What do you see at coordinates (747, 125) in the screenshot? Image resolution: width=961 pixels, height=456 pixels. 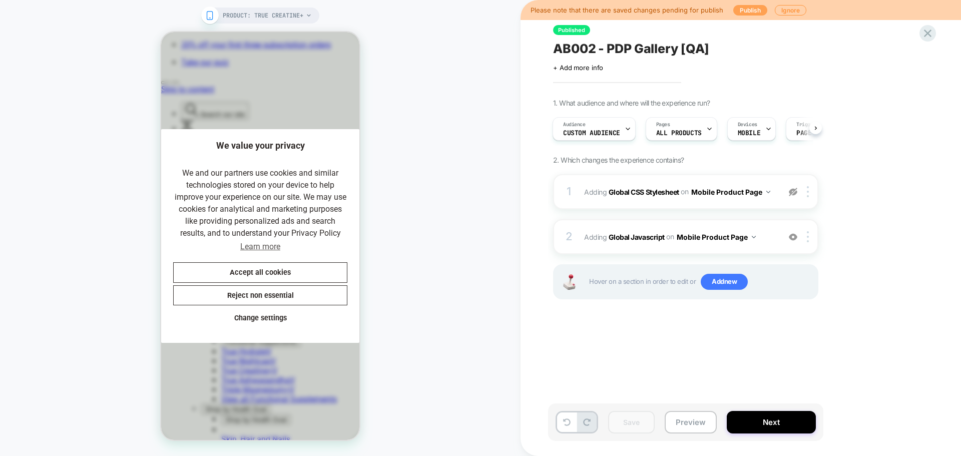 I see `span: Devices` at bounding box center [747, 125].